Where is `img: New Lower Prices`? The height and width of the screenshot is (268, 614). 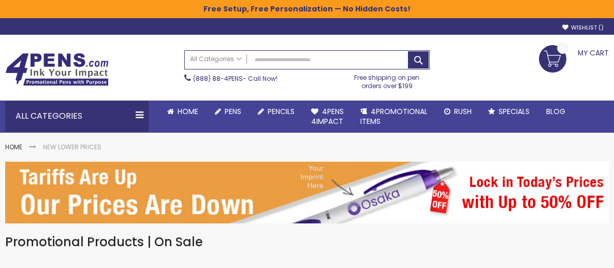 img: New Lower Prices is located at coordinates (307, 192).